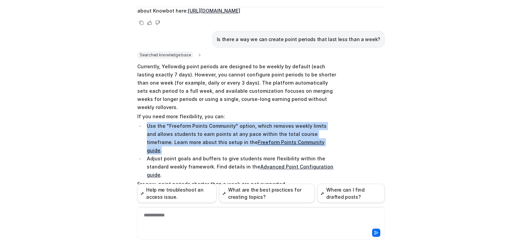 Image resolution: width=522 pixels, height=248 pixels. What do you see at coordinates (236, 184) in the screenshot?
I see `p: For now, point periods shorter than a week are not supported.` at bounding box center [236, 184].